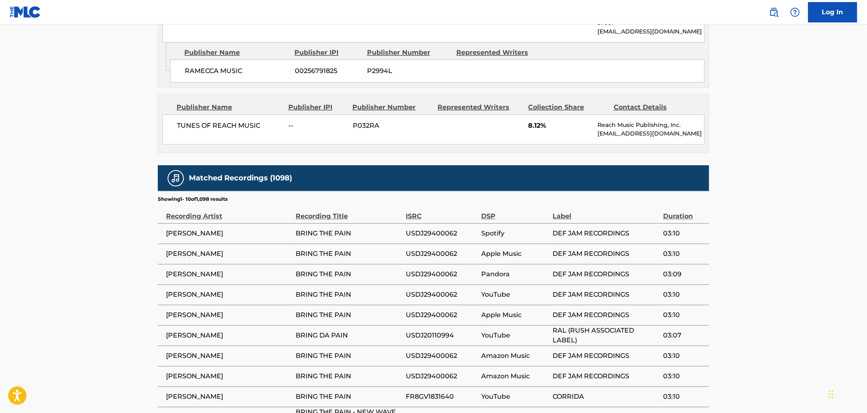 Image resolution: width=867 pixels, height=413 pixels. I want to click on div: Collection Share, so click(568, 107).